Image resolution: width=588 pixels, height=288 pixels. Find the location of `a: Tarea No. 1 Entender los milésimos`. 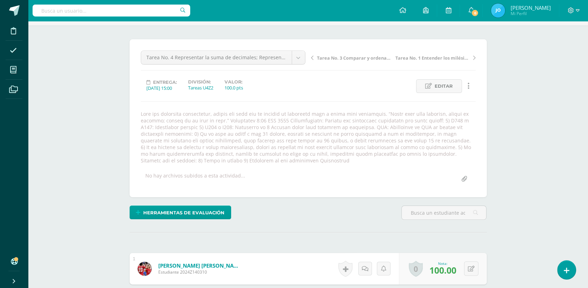

a: Tarea No. 1 Entender los milésimos is located at coordinates (434, 57).